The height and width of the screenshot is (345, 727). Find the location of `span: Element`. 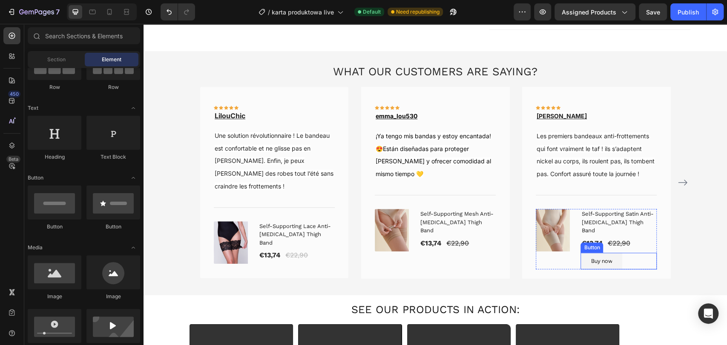

span: Element is located at coordinates (112, 60).